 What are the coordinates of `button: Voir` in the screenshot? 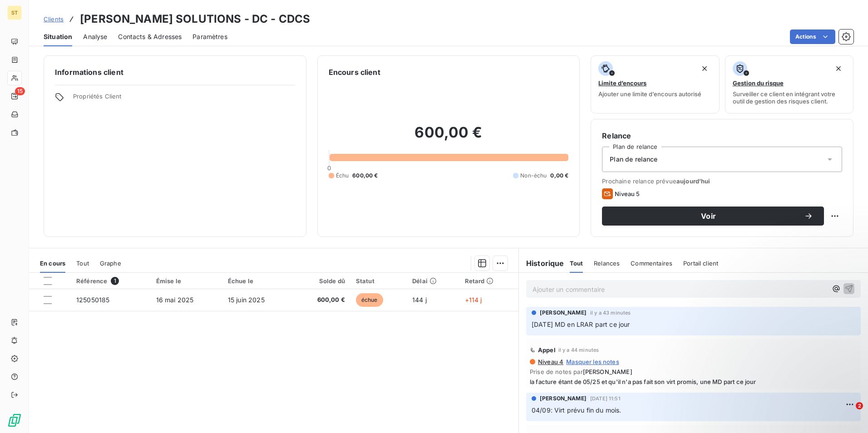 It's located at (712, 216).